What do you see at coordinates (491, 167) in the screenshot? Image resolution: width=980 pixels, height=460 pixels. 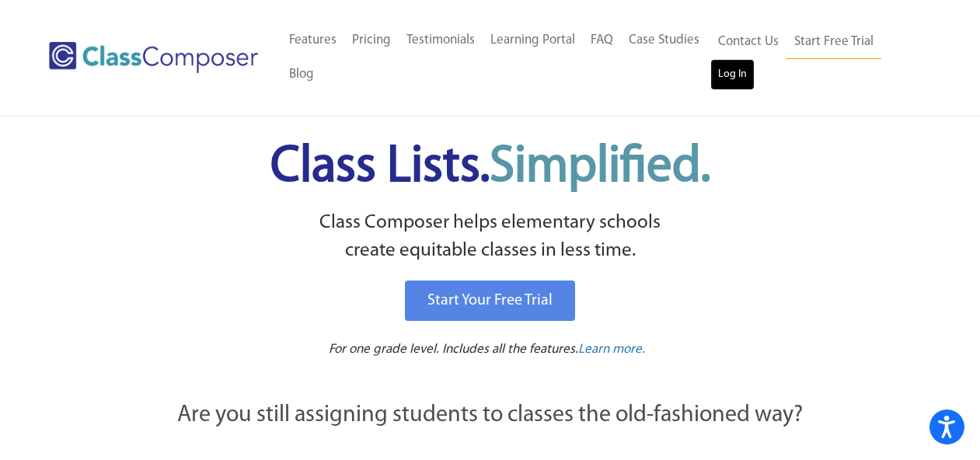 I see `span: Class Lists.` at bounding box center [491, 167].